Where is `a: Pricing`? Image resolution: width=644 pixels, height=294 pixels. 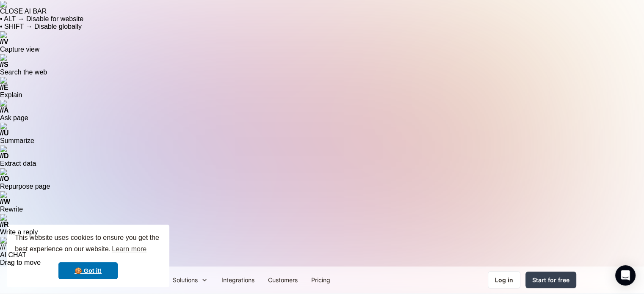 a: Pricing is located at coordinates (321, 280).